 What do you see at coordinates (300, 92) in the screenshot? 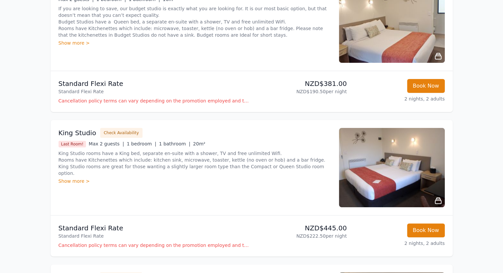
I see `p: NZD$190.50 per night` at bounding box center [300, 92].